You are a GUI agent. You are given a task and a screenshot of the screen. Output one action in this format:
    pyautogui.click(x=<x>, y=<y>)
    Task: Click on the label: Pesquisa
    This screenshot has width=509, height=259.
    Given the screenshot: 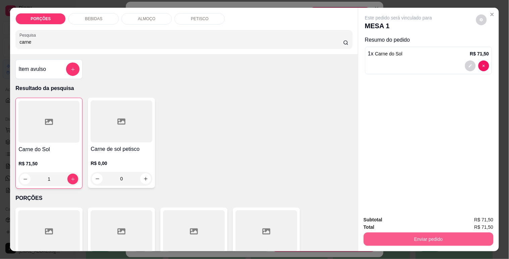 What is the action you would take?
    pyautogui.click(x=29, y=35)
    